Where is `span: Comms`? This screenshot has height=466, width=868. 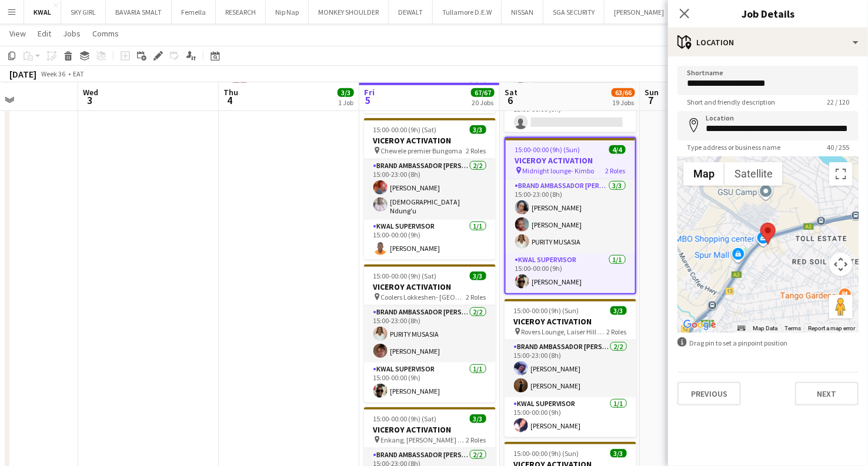
span: Comms is located at coordinates (105, 33).